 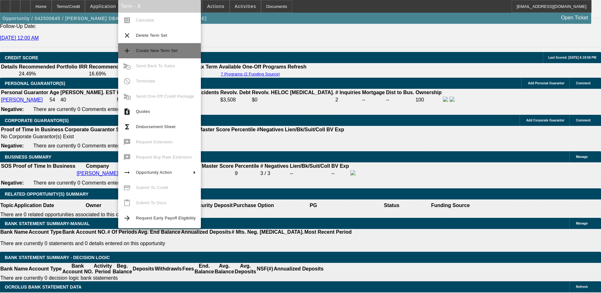 I want to click on th: Owner, so click(x=94, y=205).